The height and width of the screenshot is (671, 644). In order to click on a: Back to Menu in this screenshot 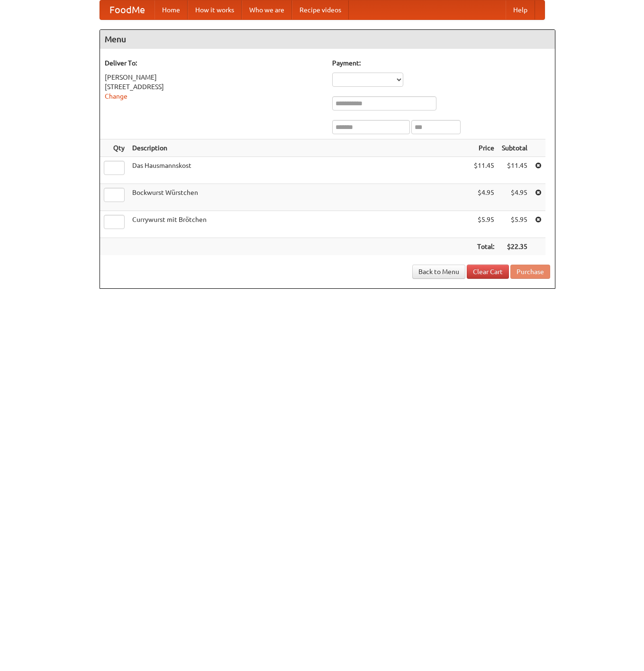, I will do `click(439, 271)`.